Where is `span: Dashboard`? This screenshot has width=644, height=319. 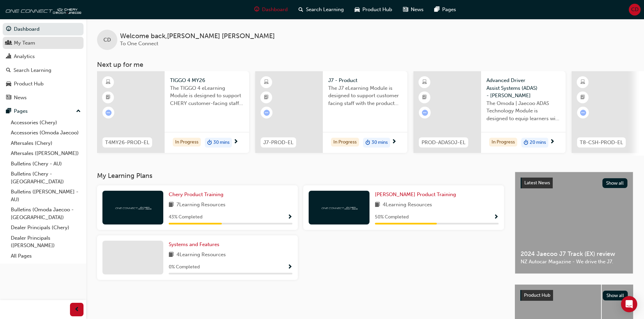 span: Dashboard is located at coordinates (275, 9).